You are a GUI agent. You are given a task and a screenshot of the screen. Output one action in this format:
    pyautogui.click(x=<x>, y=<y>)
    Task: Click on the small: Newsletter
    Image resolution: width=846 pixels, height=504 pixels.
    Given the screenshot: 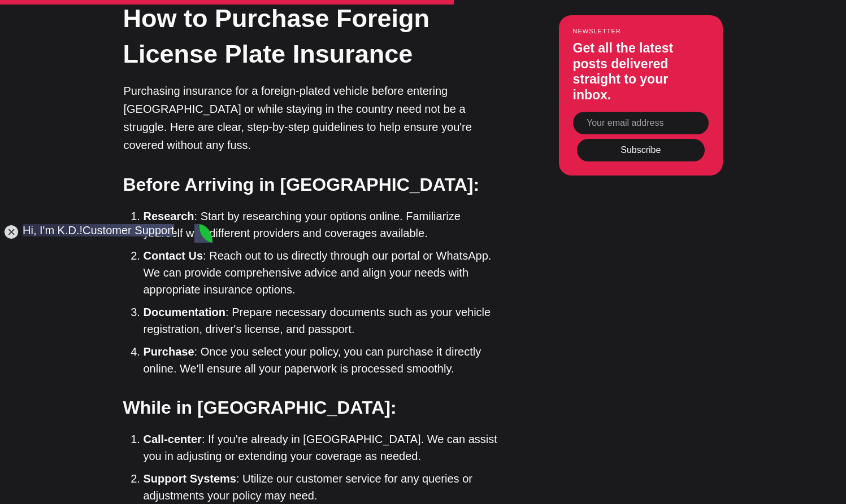 What is the action you would take?
    pyautogui.click(x=641, y=31)
    